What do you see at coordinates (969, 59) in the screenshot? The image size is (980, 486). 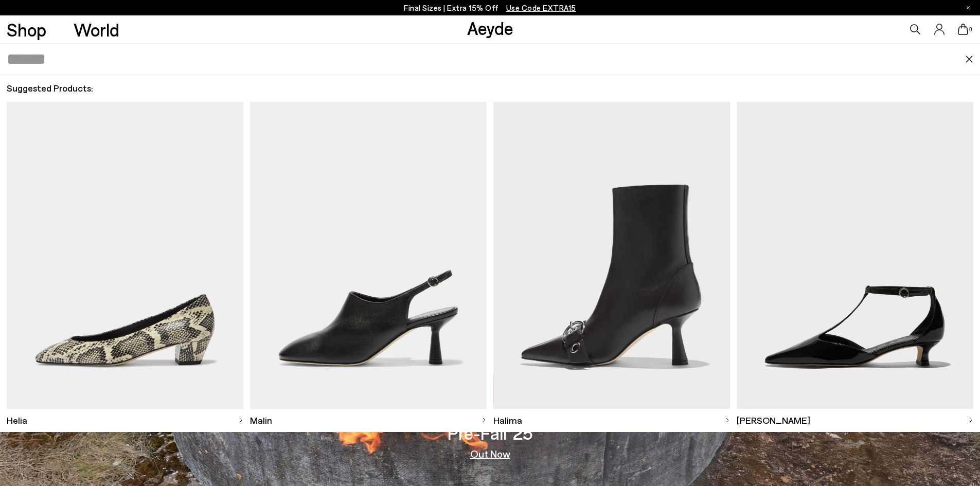 I see `img: close.svg` at bounding box center [969, 59].